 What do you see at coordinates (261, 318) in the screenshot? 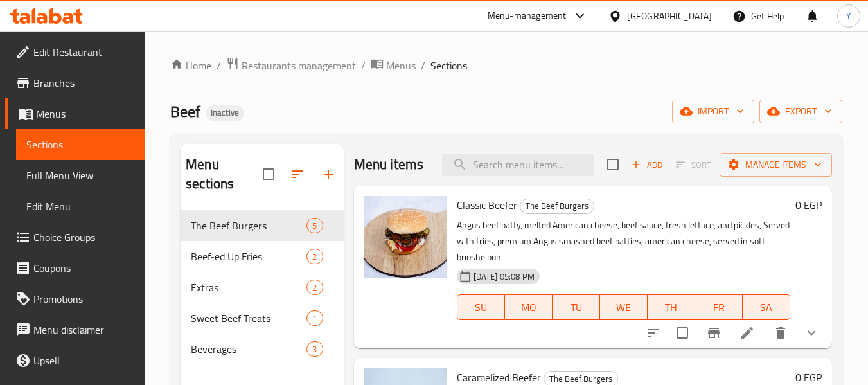
I see `div: Sweet Beef Treats1` at bounding box center [261, 318].